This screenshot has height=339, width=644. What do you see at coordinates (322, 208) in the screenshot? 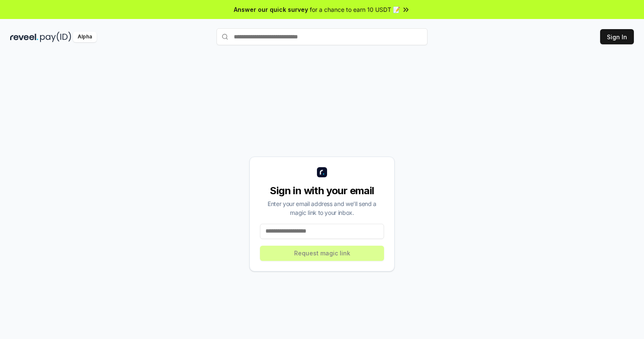
I see `div: Enter your email address and we’ll send a magic link to your inbox.` at bounding box center [322, 208].